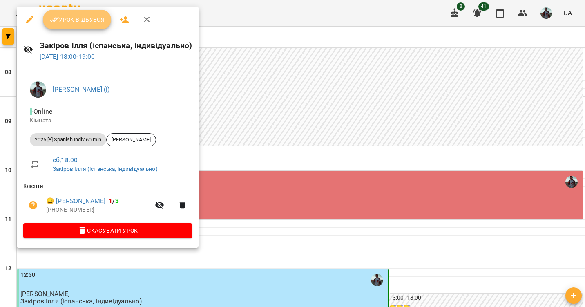 Image resolution: width=585 pixels, height=307 pixels. Describe the element at coordinates (107, 230) in the screenshot. I see `span: Скасувати Урок` at that location.